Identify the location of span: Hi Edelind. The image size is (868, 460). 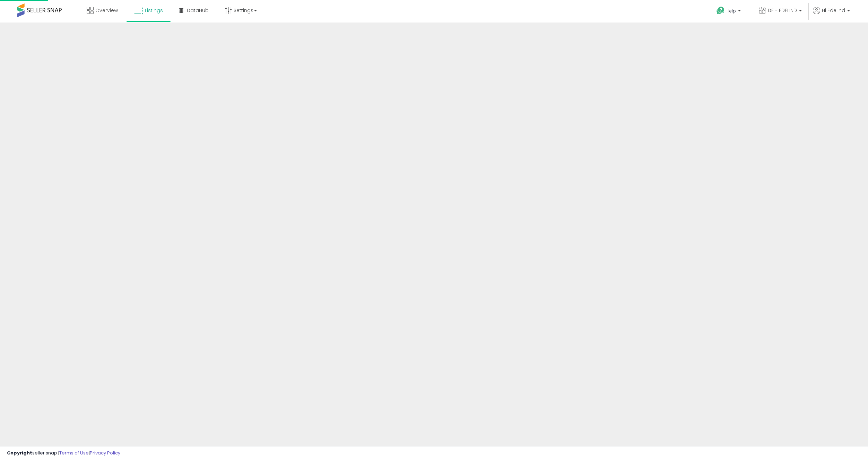
(833, 10).